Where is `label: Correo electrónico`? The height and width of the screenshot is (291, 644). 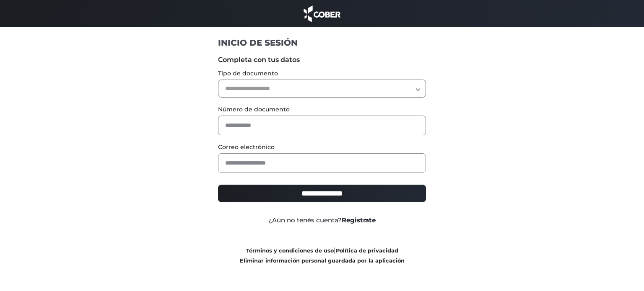 label: Correo electrónico is located at coordinates (322, 147).